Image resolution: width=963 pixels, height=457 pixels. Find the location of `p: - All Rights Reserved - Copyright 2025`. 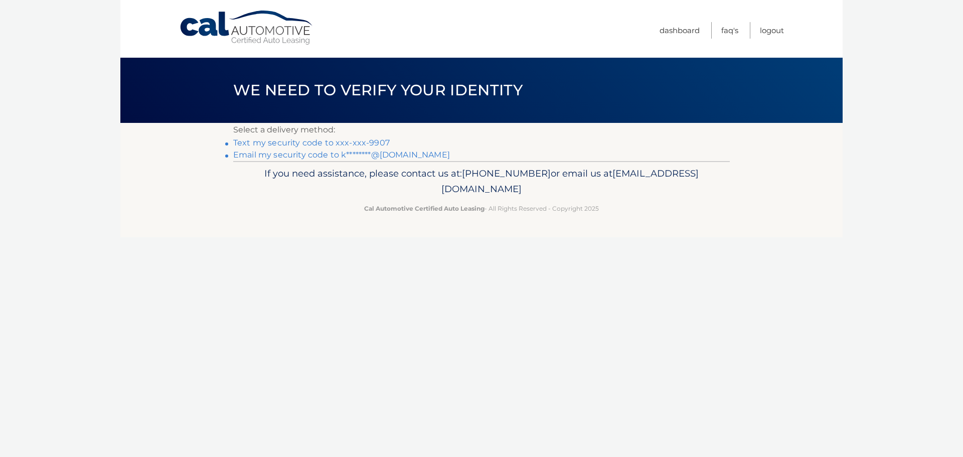

p: - All Rights Reserved - Copyright 2025 is located at coordinates (482, 208).